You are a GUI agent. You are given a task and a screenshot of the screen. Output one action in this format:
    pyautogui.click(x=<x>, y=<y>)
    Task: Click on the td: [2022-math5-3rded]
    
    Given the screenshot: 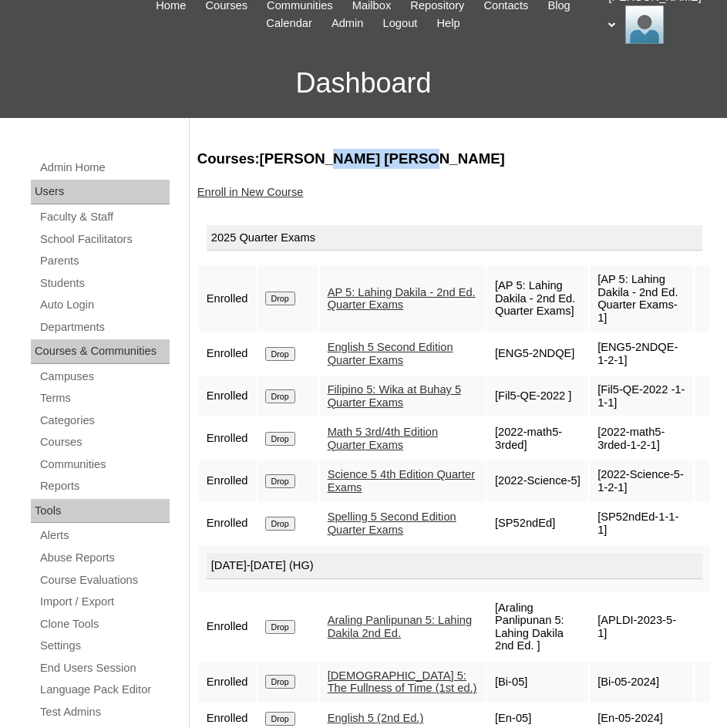 What is the action you would take?
    pyautogui.click(x=537, y=438)
    